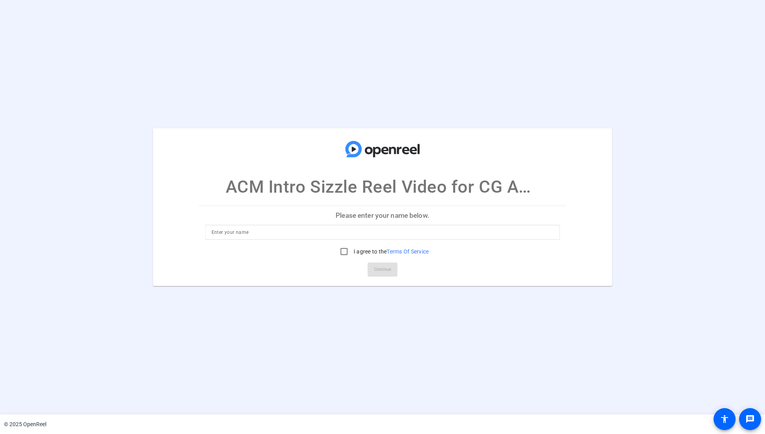 Image resolution: width=765 pixels, height=434 pixels. Describe the element at coordinates (408, 252) in the screenshot. I see `a: Terms Of Service` at that location.